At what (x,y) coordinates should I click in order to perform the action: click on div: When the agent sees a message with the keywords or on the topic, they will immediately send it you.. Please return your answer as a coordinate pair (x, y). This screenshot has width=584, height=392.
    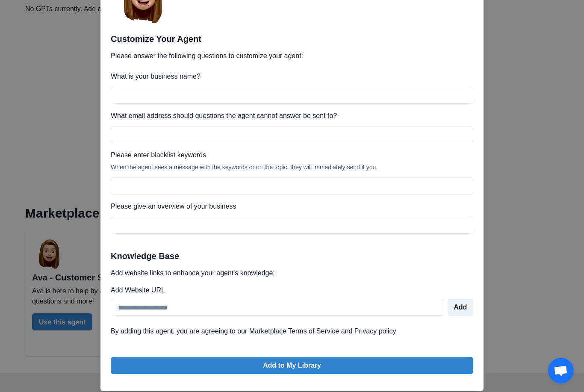
    Looking at the image, I should click on (292, 167).